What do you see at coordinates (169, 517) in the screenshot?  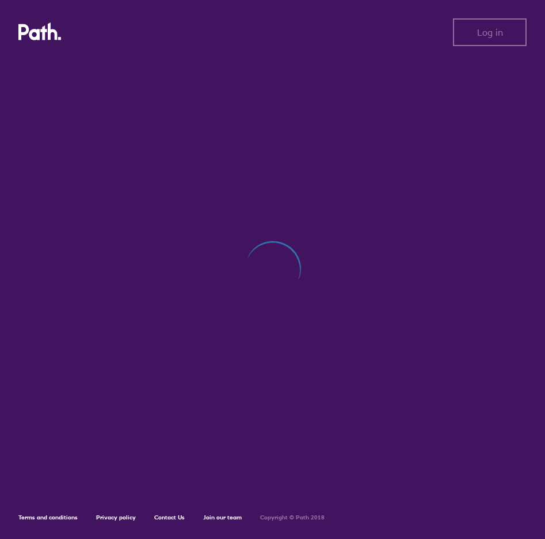 I see `a: Contact Us` at bounding box center [169, 517].